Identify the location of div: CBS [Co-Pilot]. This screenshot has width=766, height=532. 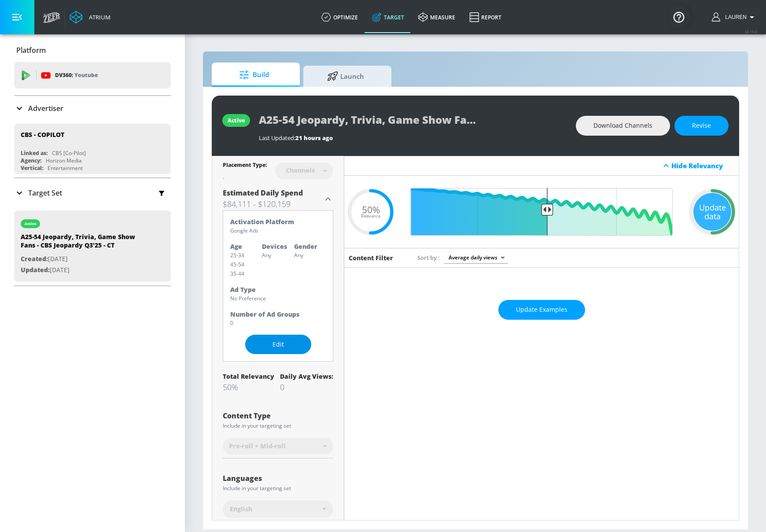
(68, 153).